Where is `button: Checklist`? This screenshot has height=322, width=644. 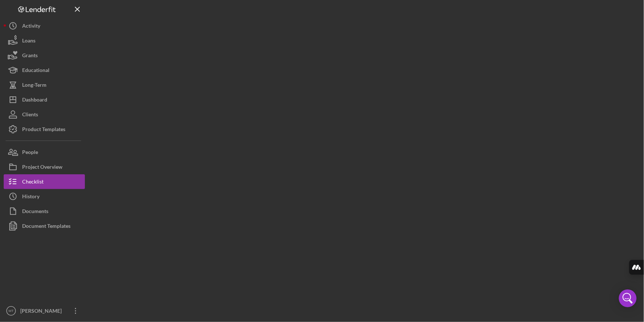 button: Checklist is located at coordinates (44, 182).